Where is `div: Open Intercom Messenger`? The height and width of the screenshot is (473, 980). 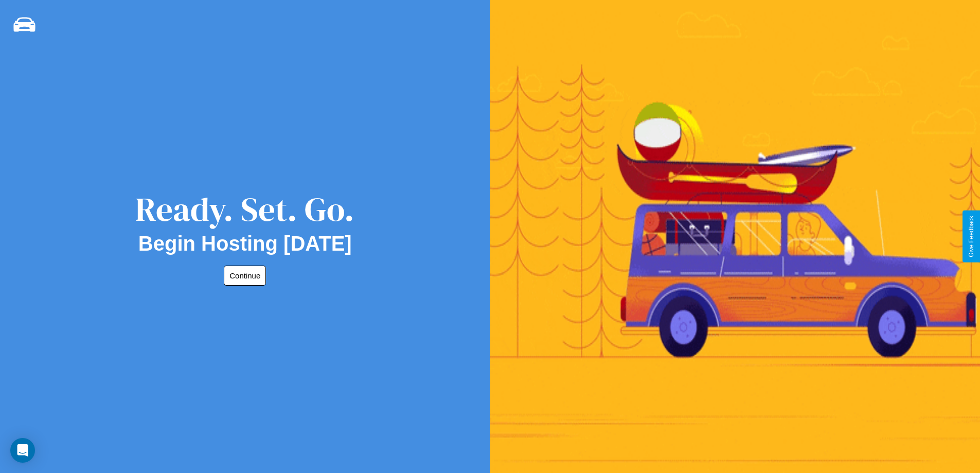 div: Open Intercom Messenger is located at coordinates (23, 451).